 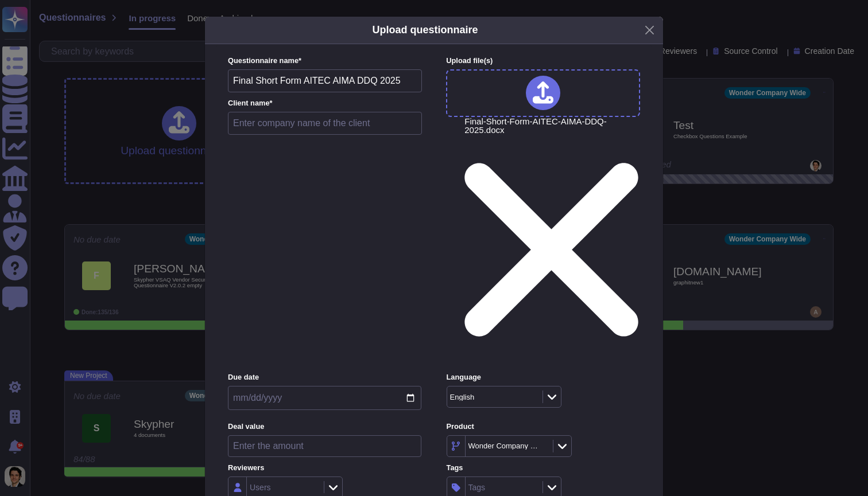 What do you see at coordinates (325, 468) in the screenshot?
I see `label: Reviewers` at bounding box center [325, 468].